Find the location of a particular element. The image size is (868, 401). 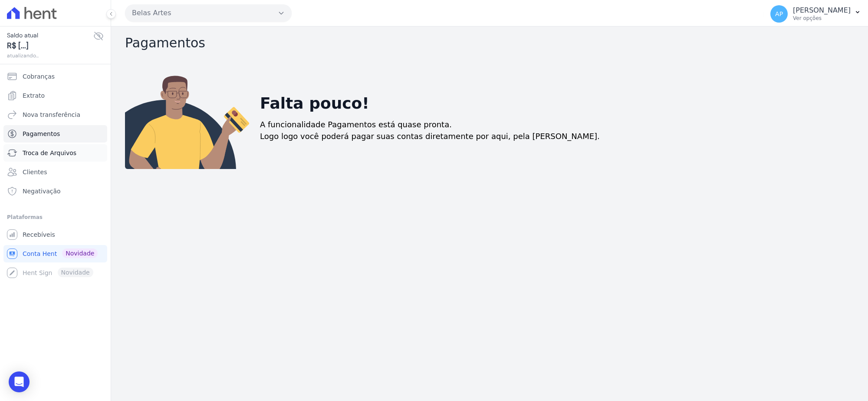

span: Troca de Arquivos is located at coordinates (50, 152).